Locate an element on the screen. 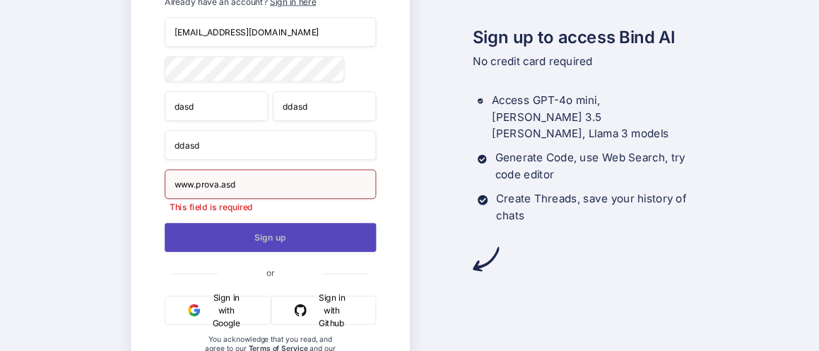  input: Company website is located at coordinates (270, 184).